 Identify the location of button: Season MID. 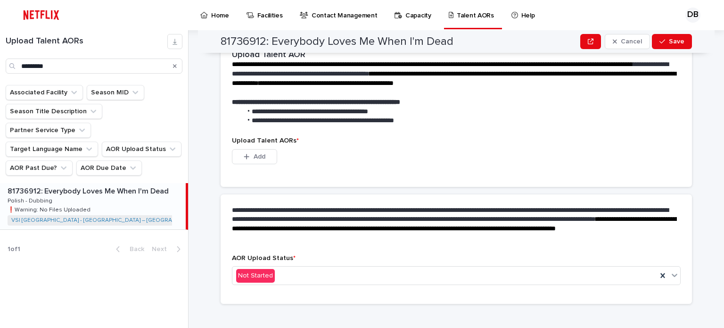
(115, 92).